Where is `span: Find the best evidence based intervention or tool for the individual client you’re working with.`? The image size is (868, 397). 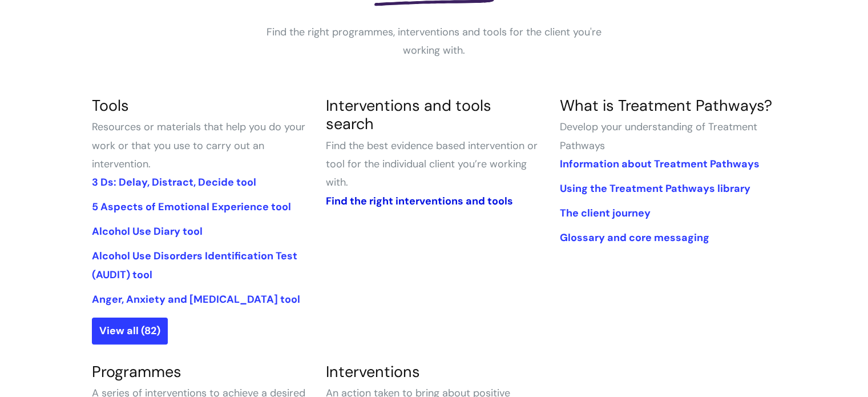
span: Find the best evidence based intervention or tool for the individual client you’re working with. is located at coordinates (431, 164).